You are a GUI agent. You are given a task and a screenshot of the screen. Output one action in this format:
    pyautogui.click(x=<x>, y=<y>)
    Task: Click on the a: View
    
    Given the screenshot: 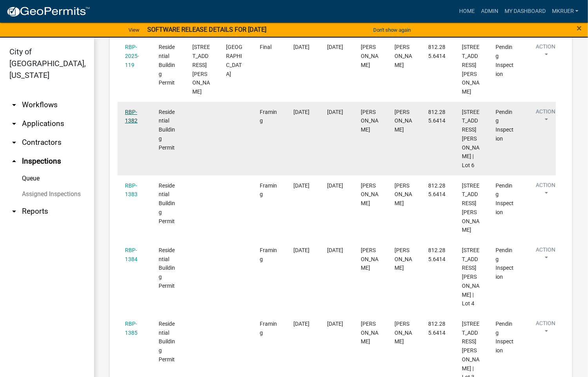 What is the action you would take?
    pyautogui.click(x=134, y=30)
    